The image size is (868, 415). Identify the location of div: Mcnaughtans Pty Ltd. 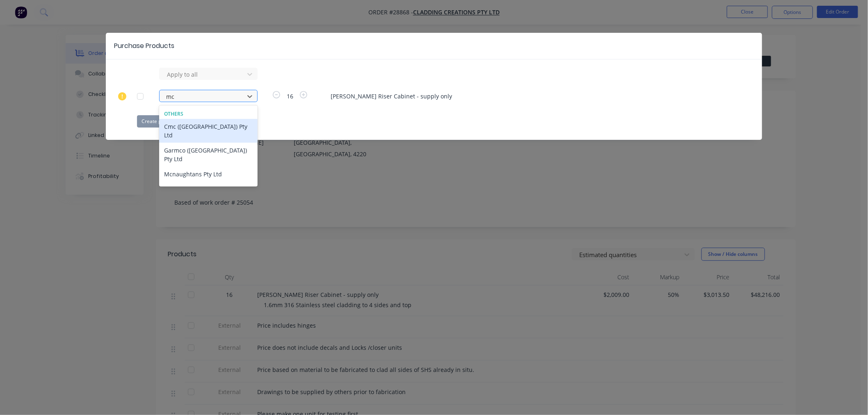
(209, 174).